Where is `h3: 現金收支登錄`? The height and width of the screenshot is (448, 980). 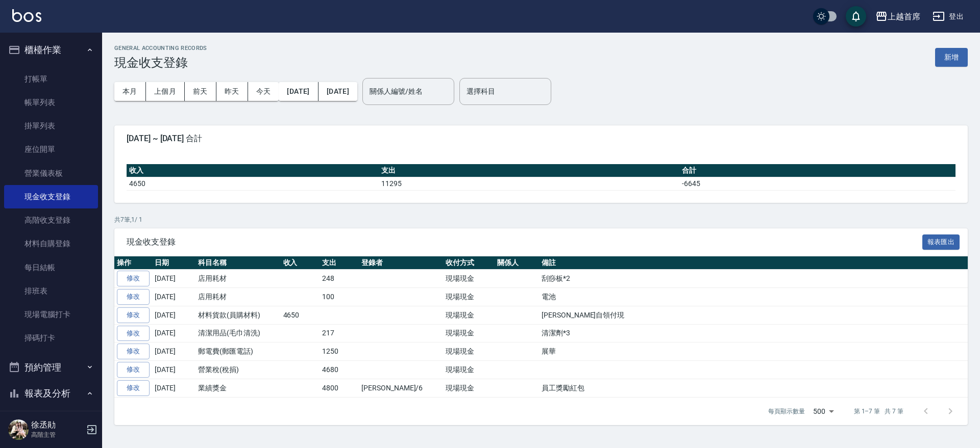
h3: 現金收支登錄 is located at coordinates (160, 63).